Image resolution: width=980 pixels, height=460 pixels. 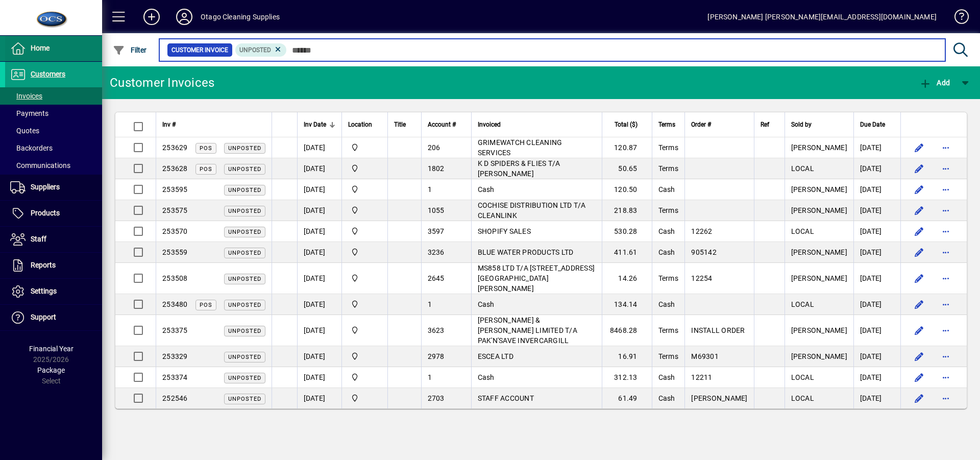 What do you see at coordinates (214, 124) in the screenshot?
I see `div: Inv #` at bounding box center [214, 124].